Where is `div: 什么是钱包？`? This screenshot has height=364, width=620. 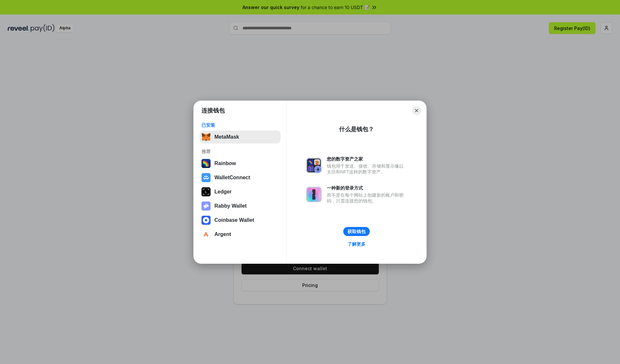 div: 什么是钱包？ is located at coordinates (356, 129).